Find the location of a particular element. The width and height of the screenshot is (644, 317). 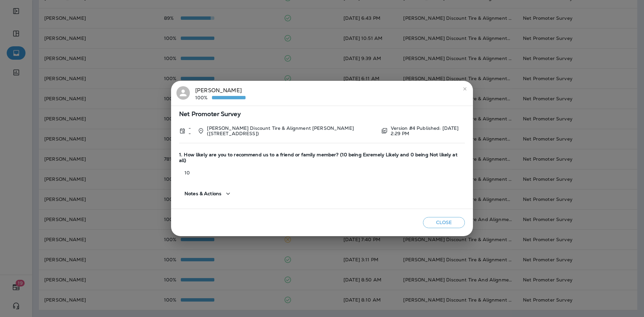

span: 1. How likely are you to recommend us to a friend or family member? (10 being Exremely Likely and... is located at coordinates (322, 157).